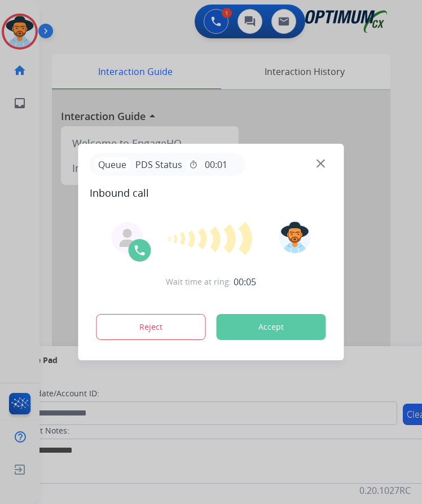  I want to click on img: agent-avatar, so click(127, 238).